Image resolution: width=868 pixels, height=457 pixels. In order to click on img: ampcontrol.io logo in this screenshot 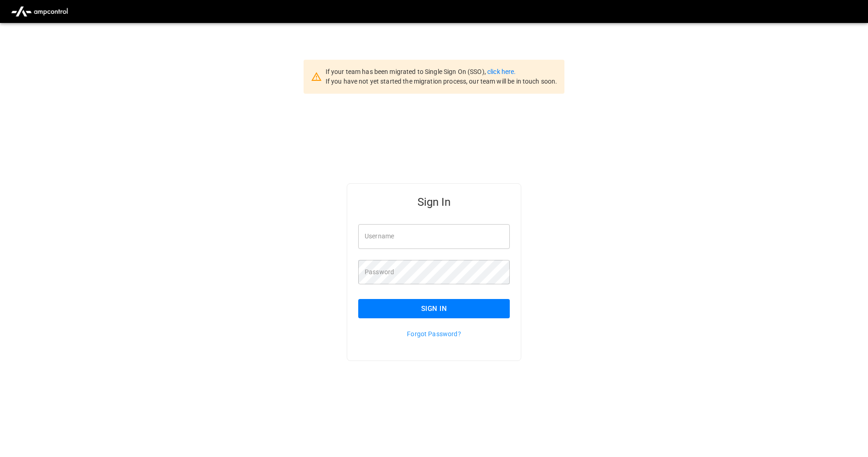, I will do `click(40, 11)`.